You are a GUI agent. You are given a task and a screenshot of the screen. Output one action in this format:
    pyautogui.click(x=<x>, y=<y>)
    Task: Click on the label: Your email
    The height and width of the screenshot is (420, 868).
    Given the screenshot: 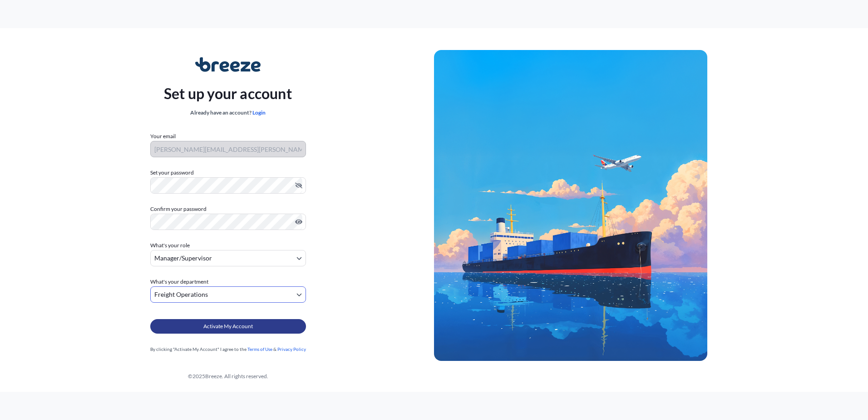 What is the action you would take?
    pyautogui.click(x=163, y=136)
    